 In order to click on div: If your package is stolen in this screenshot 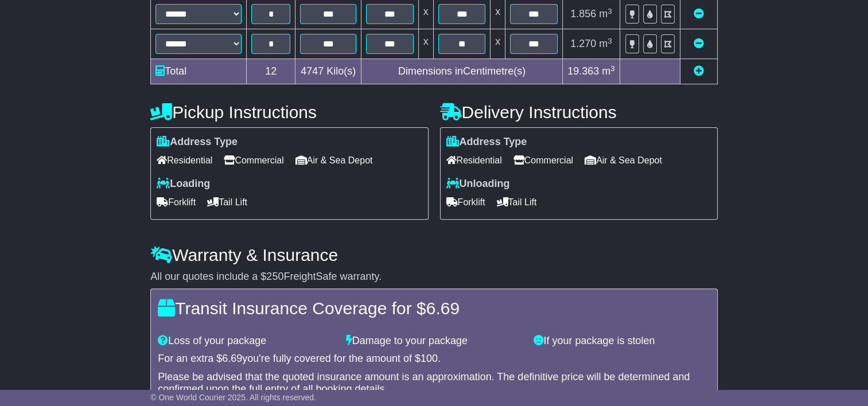, I will do `click(622, 341)`.